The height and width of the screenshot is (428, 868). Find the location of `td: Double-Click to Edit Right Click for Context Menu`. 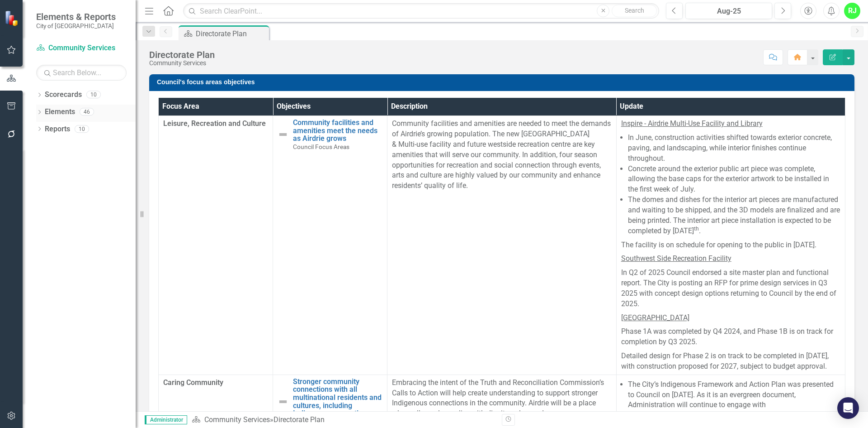

td: Double-Click to Edit Right Click for Context Menu is located at coordinates (330, 245).